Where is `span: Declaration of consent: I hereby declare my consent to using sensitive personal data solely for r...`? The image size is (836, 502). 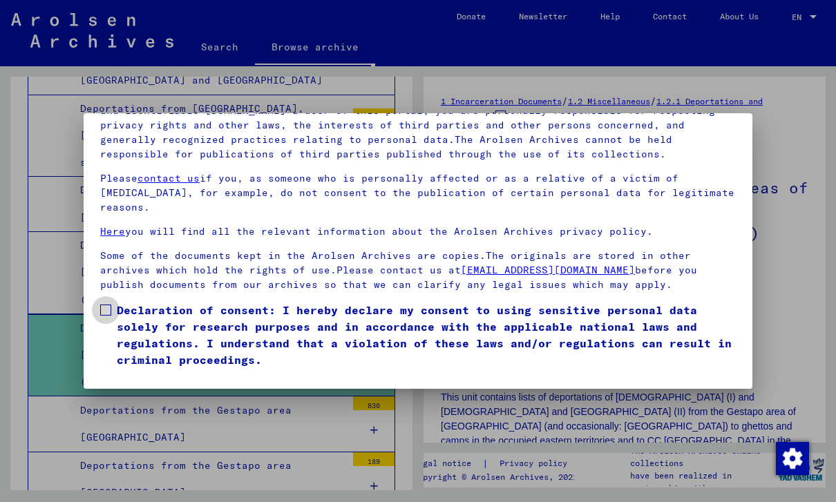
span: Declaration of consent: I hereby declare my consent to using sensitive personal data solely for r... is located at coordinates (426, 335).